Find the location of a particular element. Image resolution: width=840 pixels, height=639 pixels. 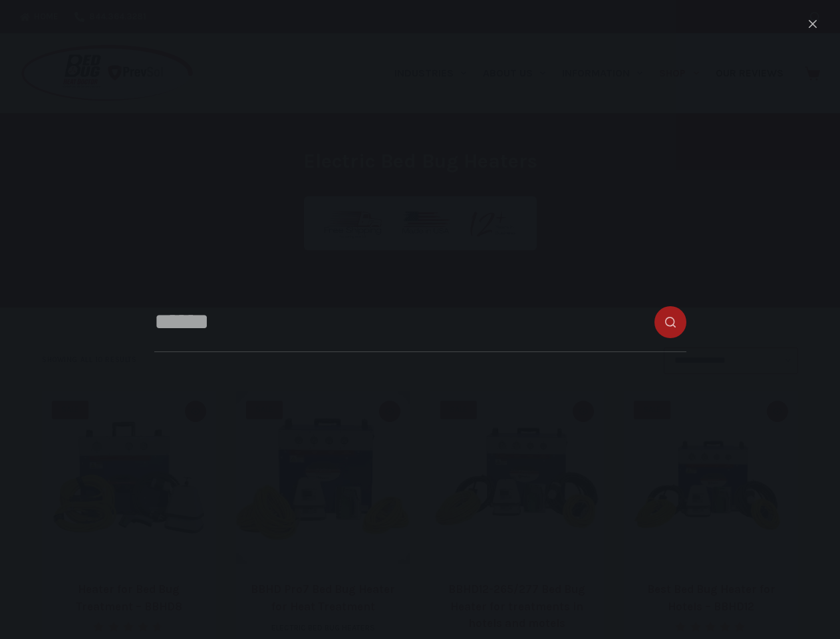

h1: Electric Bed Bug Heaters is located at coordinates (420, 161).